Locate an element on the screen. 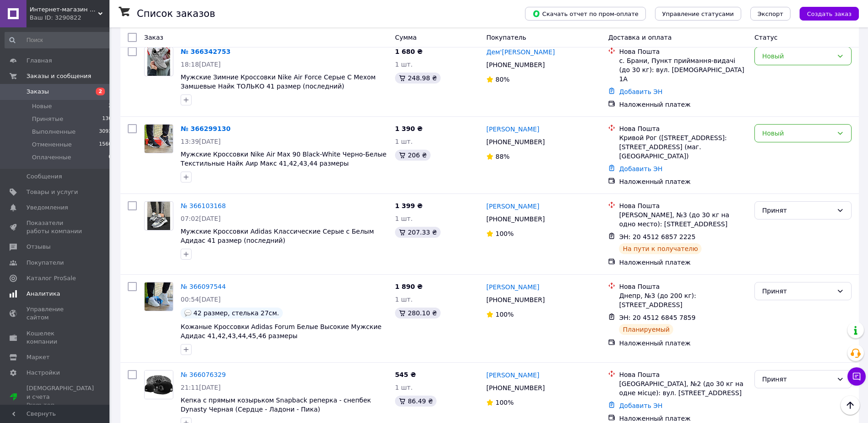 This screenshot has width=868, height=423. span: Управление сайтом is located at coordinates (55, 313).